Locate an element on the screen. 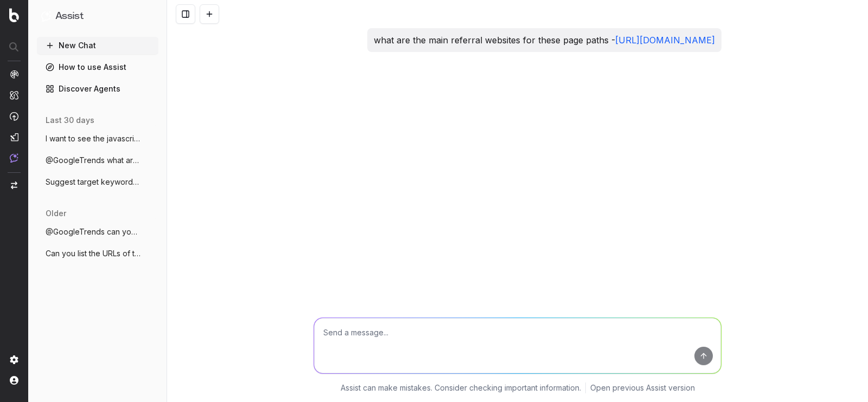  button: @GoogleTrends what are key trends relati is located at coordinates (98, 161).